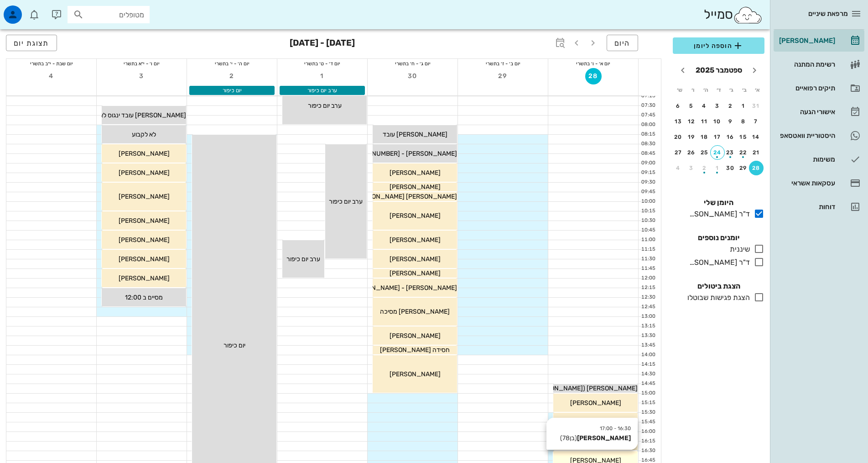  I want to click on button: ספטמבר 2025, so click(719, 71).